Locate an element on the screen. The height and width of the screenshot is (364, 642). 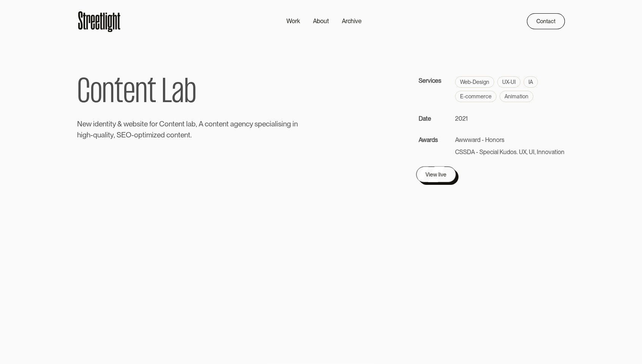
a: Archive is located at coordinates (352, 21).